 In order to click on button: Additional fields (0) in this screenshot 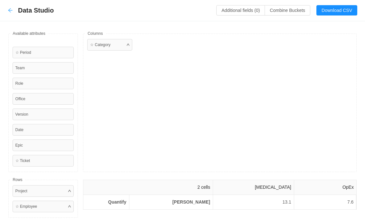, I will do `click(240, 10)`.